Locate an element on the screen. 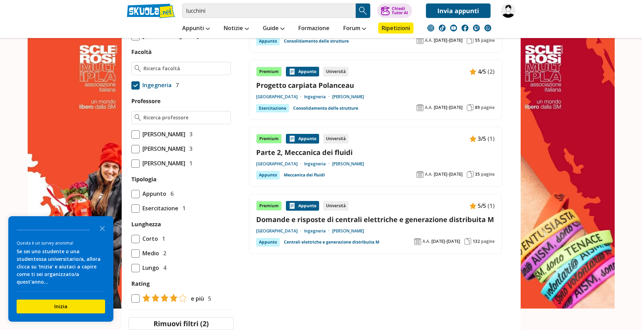 The width and height of the screenshot is (642, 330). a: Progetto carpiata Polanceau is located at coordinates (375, 85).